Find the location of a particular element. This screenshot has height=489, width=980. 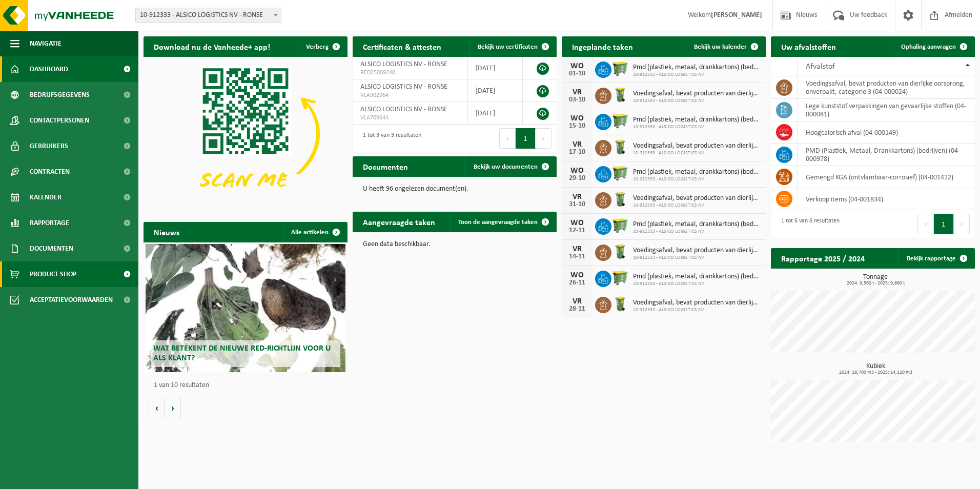

a: Alle artikelen is located at coordinates (315, 232).